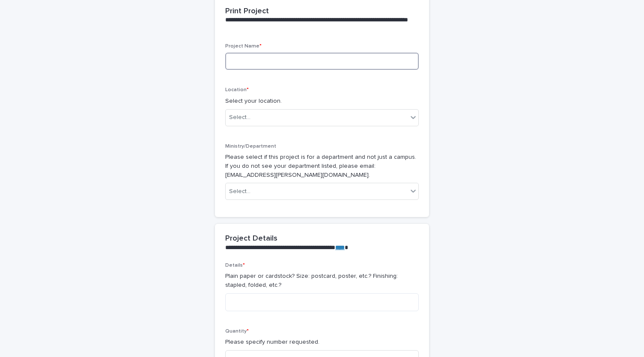 The height and width of the screenshot is (357, 644). What do you see at coordinates (237, 332) in the screenshot?
I see `span: Quantity` at bounding box center [237, 332].